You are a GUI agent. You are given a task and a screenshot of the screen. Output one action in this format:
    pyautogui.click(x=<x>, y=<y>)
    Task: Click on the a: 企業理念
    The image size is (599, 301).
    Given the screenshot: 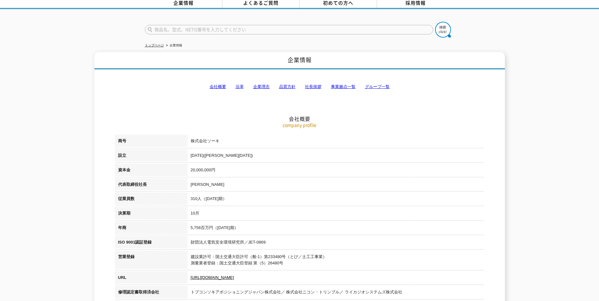 What is the action you would take?
    pyautogui.click(x=262, y=87)
    